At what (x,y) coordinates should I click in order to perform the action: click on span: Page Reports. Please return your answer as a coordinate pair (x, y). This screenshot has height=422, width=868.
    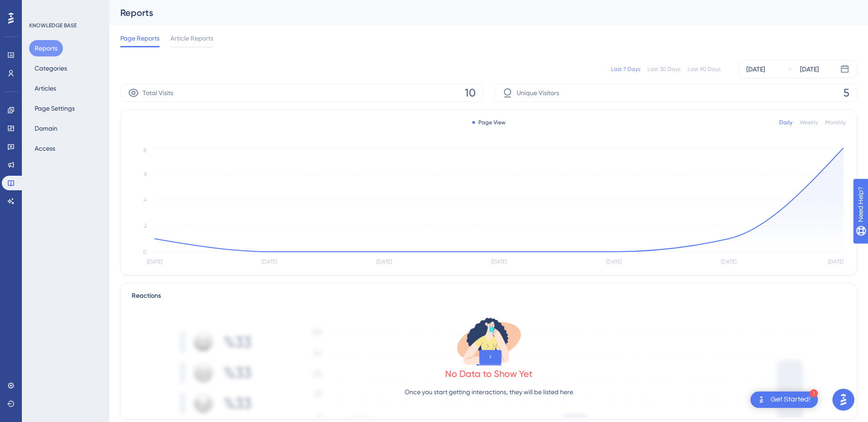
    Looking at the image, I should click on (140, 38).